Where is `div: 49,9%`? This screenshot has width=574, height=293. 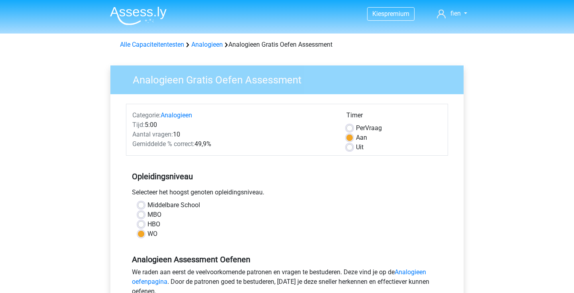
div: 49,9% is located at coordinates (233, 144).